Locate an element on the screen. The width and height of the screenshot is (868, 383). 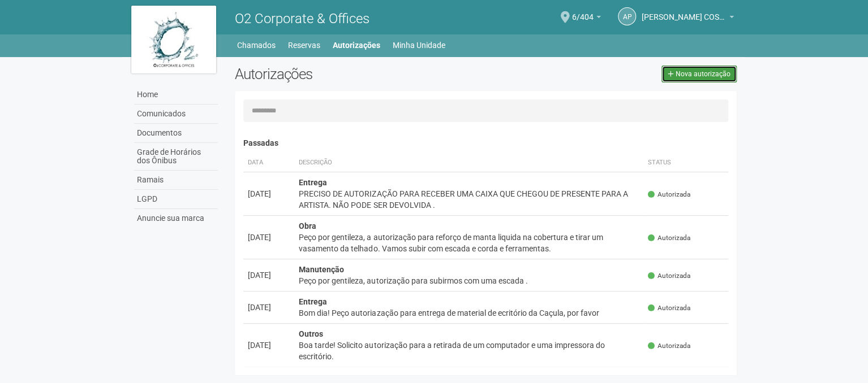
a: Nova autorização is located at coordinates (699, 74).